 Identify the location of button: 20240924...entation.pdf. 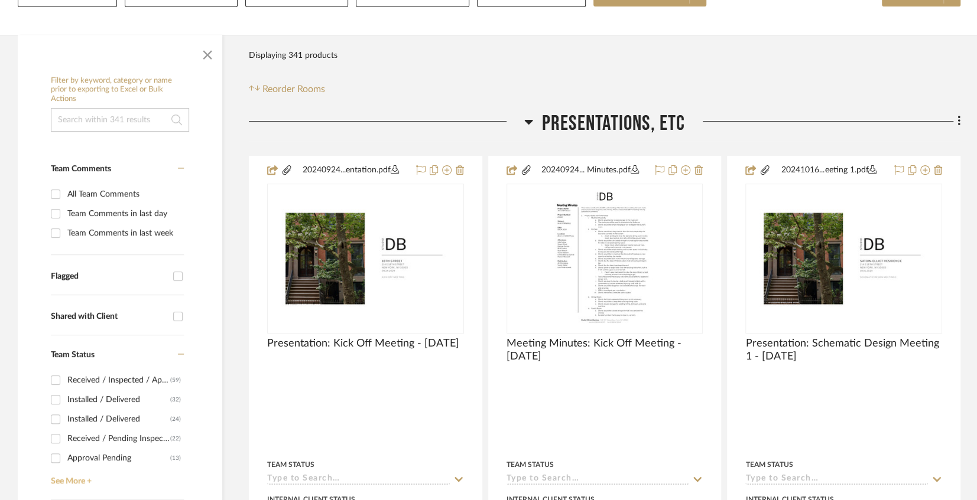
(350, 171).